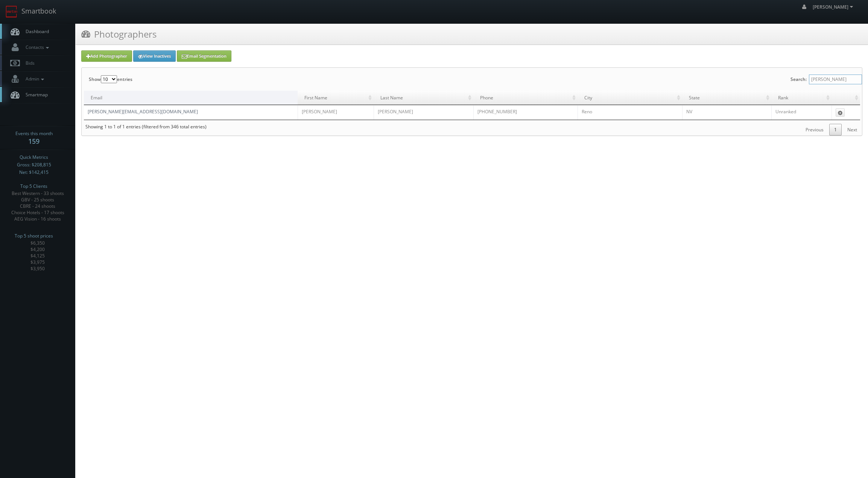  Describe the element at coordinates (144, 127) in the screenshot. I see `div: Showing 1 to 1 of 1 entries (filtered from 346 total entries)` at that location.